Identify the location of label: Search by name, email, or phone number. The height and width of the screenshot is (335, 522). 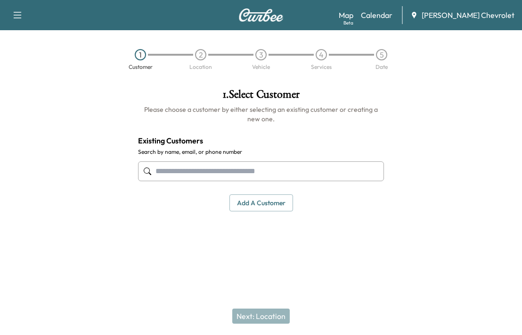
(261, 152).